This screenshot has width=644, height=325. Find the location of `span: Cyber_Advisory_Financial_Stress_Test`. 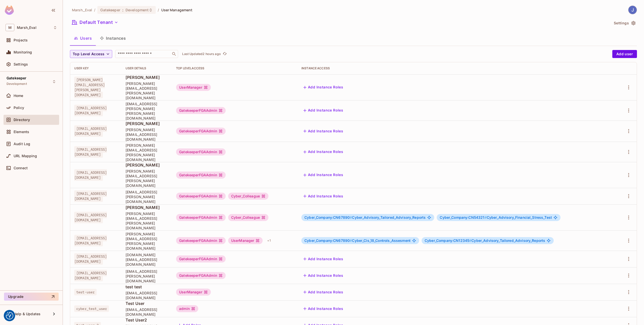

span: Cyber_Advisory_Financial_Stress_Test is located at coordinates (496, 218).